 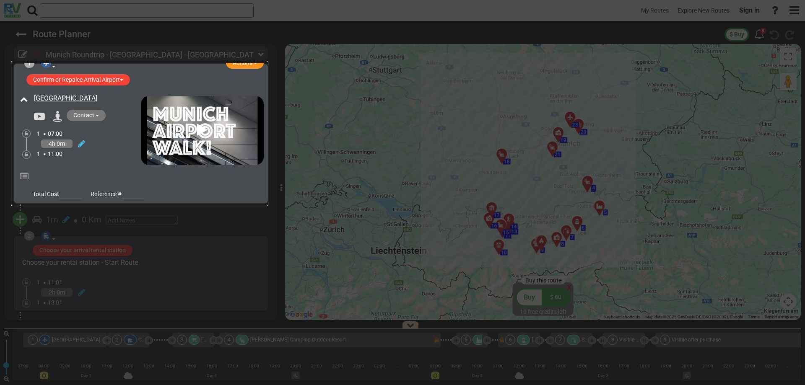 I want to click on button: Confirm or Repalce Arrival Airport, so click(x=78, y=80).